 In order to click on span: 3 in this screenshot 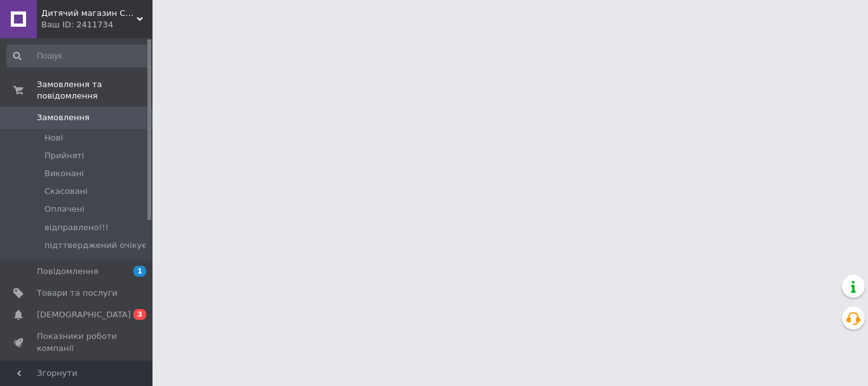, I will do `click(140, 315)`.